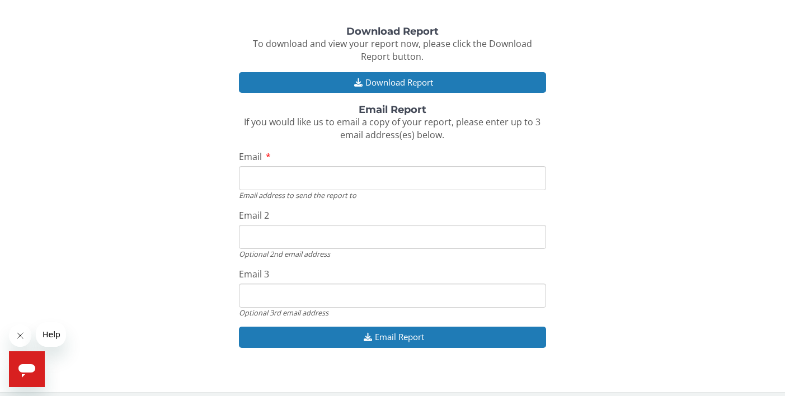  What do you see at coordinates (392, 82) in the screenshot?
I see `button: Download Report` at bounding box center [392, 82].